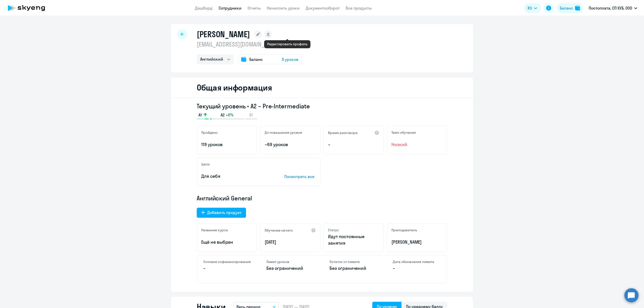  What do you see at coordinates (235, 176) in the screenshot?
I see `p: Для себя` at bounding box center [235, 176].